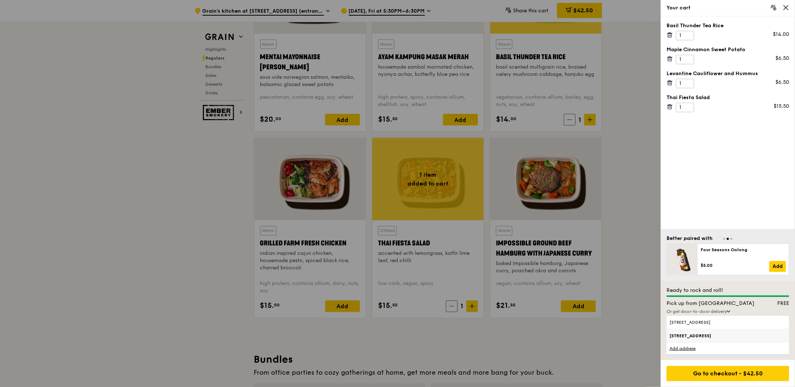  I want to click on a: Add address, so click(728, 348).